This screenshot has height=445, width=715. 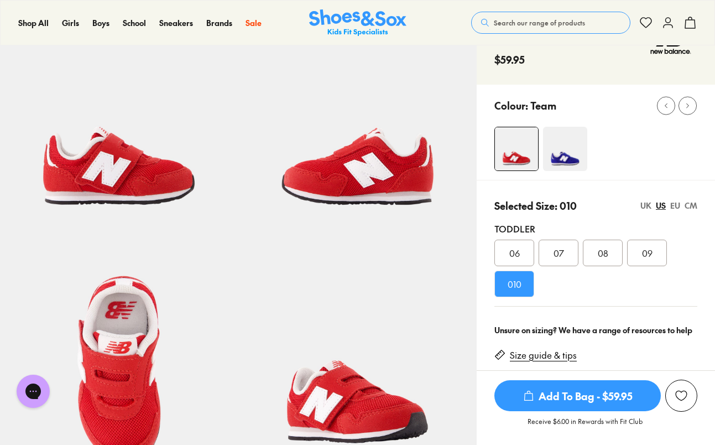 What do you see at coordinates (578, 396) in the screenshot?
I see `span: Add To Bag - $59.95` at bounding box center [578, 396].